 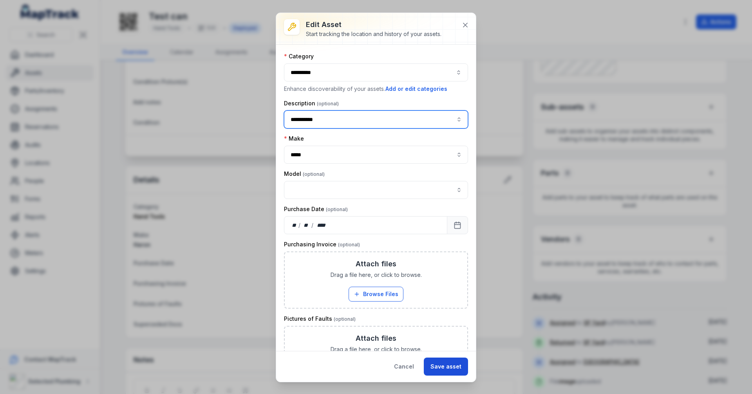 What do you see at coordinates (306, 225) in the screenshot?
I see `div: month,` at bounding box center [306, 225].